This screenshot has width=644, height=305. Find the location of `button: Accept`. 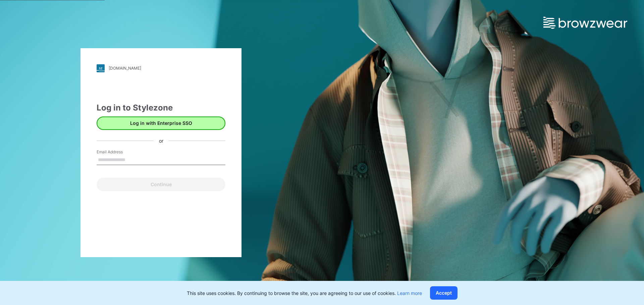

button: Accept is located at coordinates (444, 293).